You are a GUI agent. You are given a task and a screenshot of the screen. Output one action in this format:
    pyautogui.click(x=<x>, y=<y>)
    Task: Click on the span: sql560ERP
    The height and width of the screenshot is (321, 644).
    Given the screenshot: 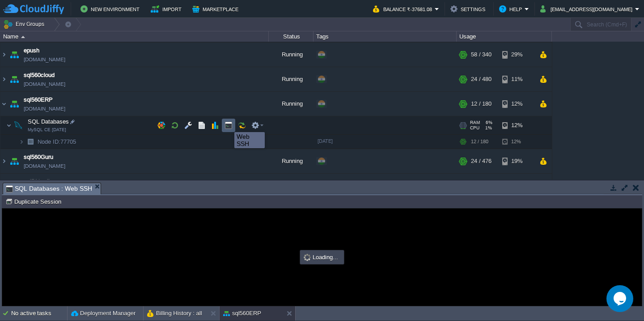 What is the action you would take?
    pyautogui.click(x=38, y=100)
    